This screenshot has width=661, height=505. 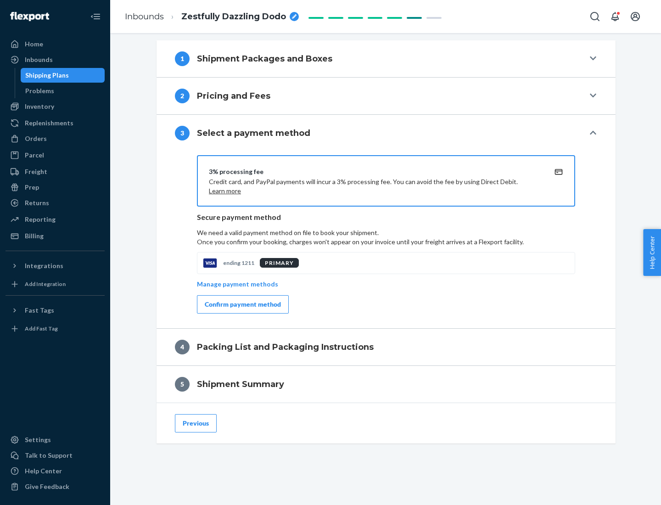 What do you see at coordinates (40, 91) in the screenshot?
I see `div: Problems` at bounding box center [40, 91].